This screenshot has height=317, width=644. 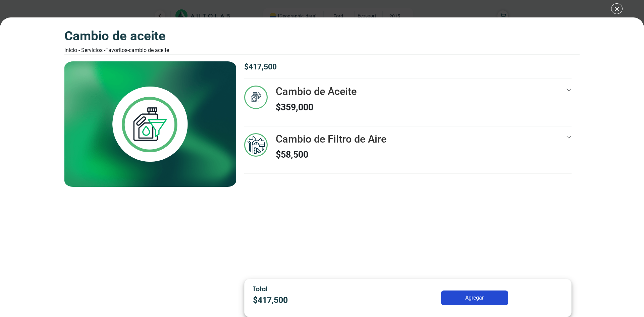 What do you see at coordinates (256, 97) in the screenshot?
I see `img: cambio_de_aceite-v3.svg` at bounding box center [256, 97].